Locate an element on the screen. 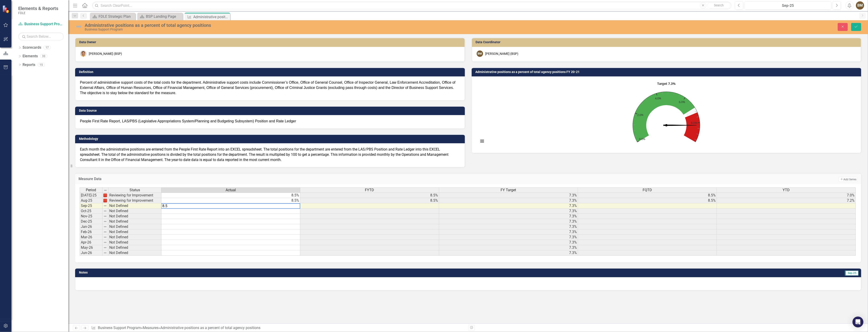  span: People First Rate Report, LAS/PBS (Legislative Appropriations System/Planning and Budgeting Subsy... is located at coordinates (188, 121).